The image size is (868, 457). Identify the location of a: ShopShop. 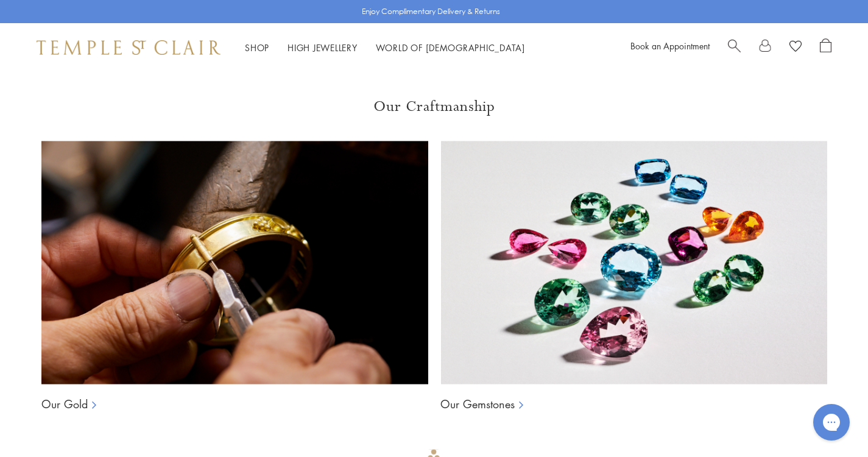
(257, 47).